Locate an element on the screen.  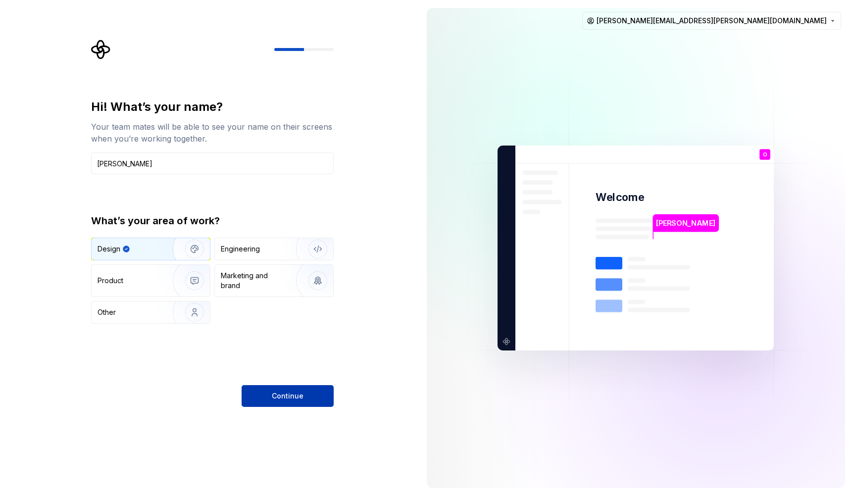
div: Design is located at coordinates (109, 249).